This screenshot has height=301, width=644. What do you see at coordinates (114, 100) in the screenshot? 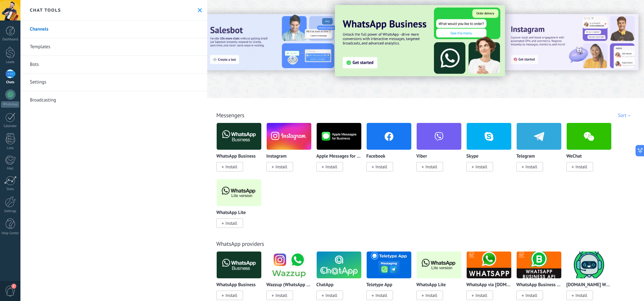
I see `a: Broadcasting` at bounding box center [114, 100].